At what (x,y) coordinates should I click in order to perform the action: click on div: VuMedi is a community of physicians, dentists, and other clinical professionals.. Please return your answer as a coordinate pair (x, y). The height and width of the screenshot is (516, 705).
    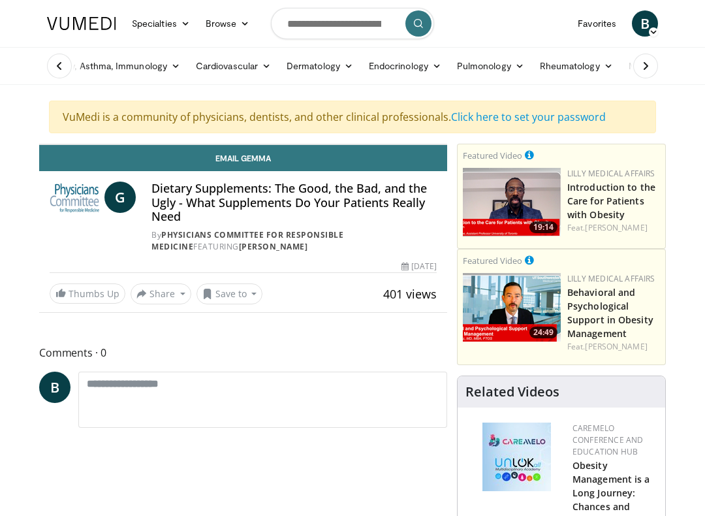
    Looking at the image, I should click on (352, 117).